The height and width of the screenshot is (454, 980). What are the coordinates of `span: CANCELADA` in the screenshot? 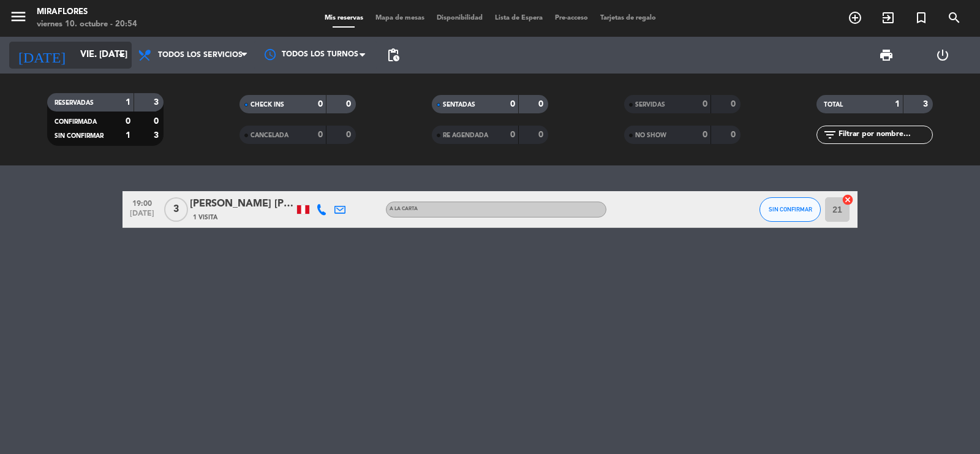 It's located at (269, 136).